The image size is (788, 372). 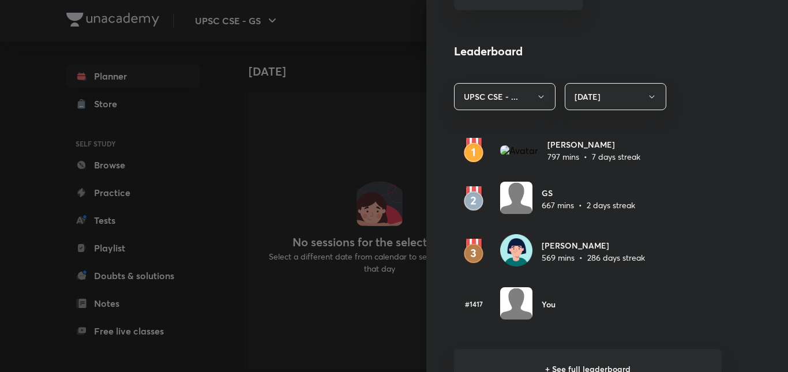 What do you see at coordinates (474, 151) in the screenshot?
I see `img: rank1.svg` at bounding box center [474, 151].